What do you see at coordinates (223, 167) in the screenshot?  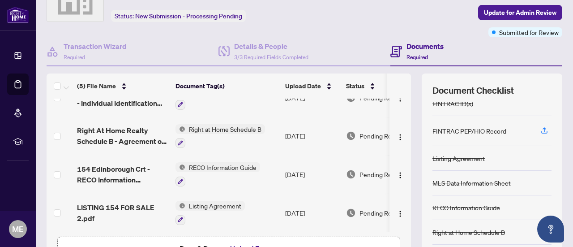 I see `span: RECO Information Guide` at bounding box center [223, 167].